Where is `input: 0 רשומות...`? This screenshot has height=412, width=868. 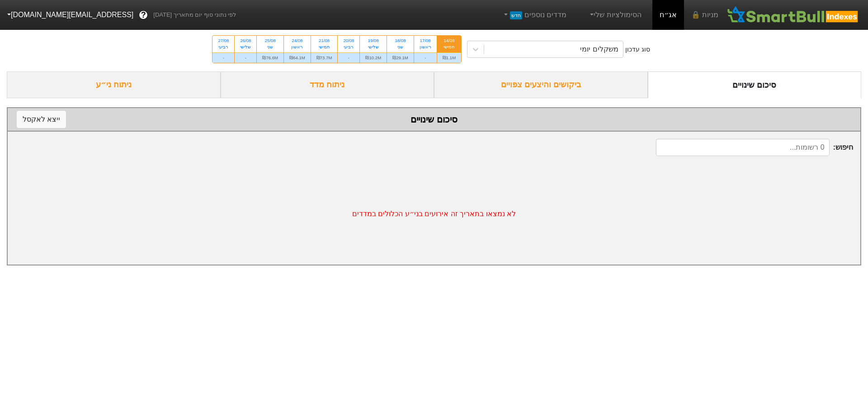
input: 0 רשומות... is located at coordinates (743, 147).